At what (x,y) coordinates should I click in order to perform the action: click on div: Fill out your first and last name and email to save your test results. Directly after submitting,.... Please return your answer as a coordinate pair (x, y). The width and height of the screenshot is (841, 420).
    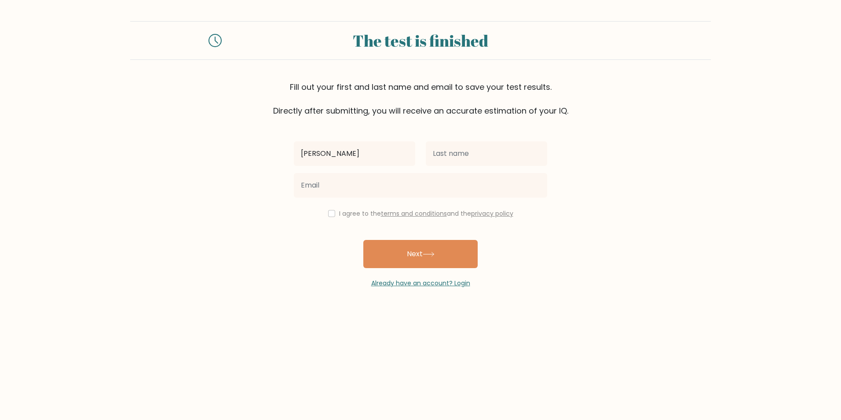
    Looking at the image, I should click on (420, 99).